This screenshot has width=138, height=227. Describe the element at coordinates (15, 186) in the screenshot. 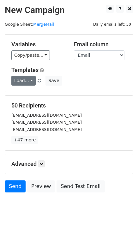

I see `a: Send` at that location.